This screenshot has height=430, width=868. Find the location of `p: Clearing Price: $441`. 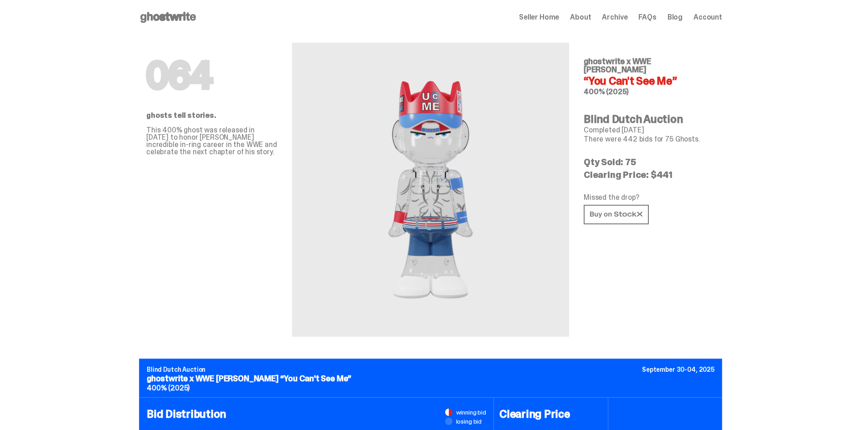

p: Clearing Price: $441 is located at coordinates (649, 174).